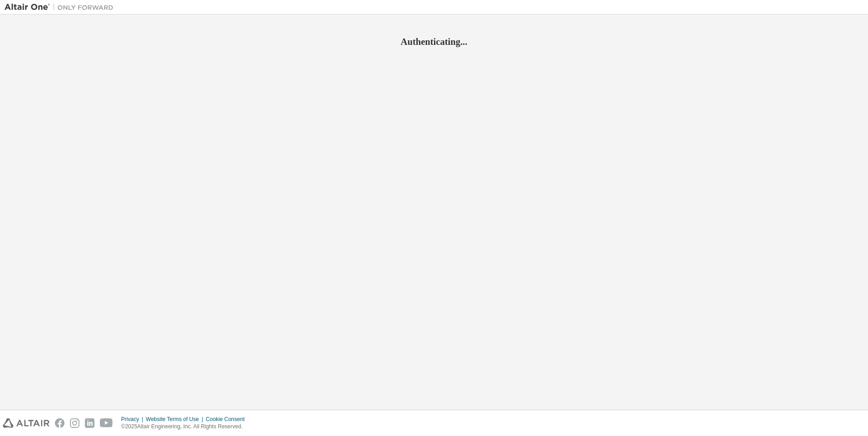 The height and width of the screenshot is (436, 868). I want to click on img: youtube.svg, so click(106, 423).